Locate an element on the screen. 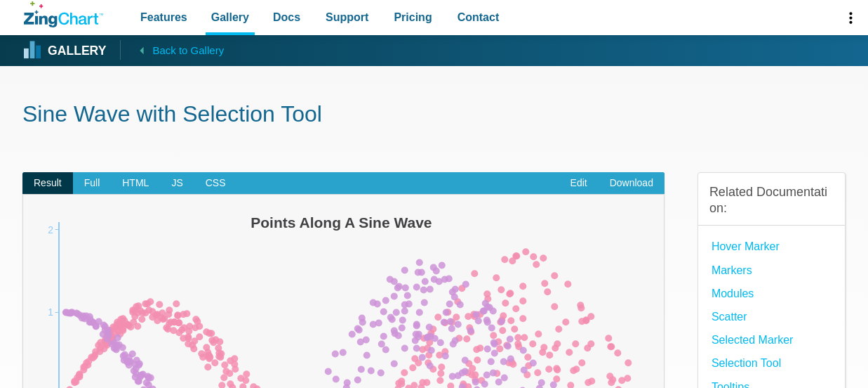 The width and height of the screenshot is (868, 388). a: Scatter is located at coordinates (729, 316).